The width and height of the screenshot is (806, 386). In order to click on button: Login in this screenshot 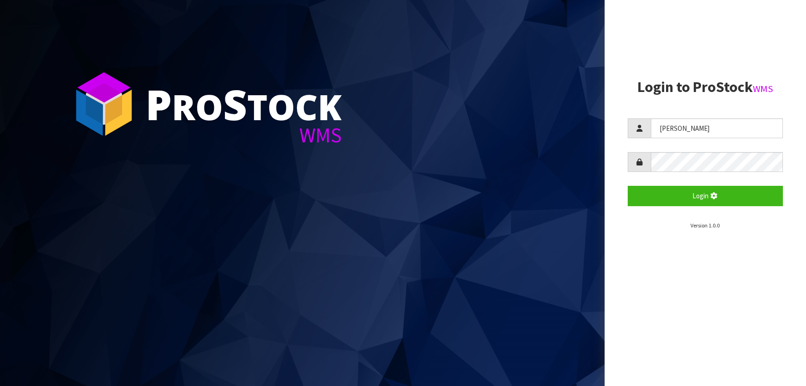, I will do `click(705, 195)`.